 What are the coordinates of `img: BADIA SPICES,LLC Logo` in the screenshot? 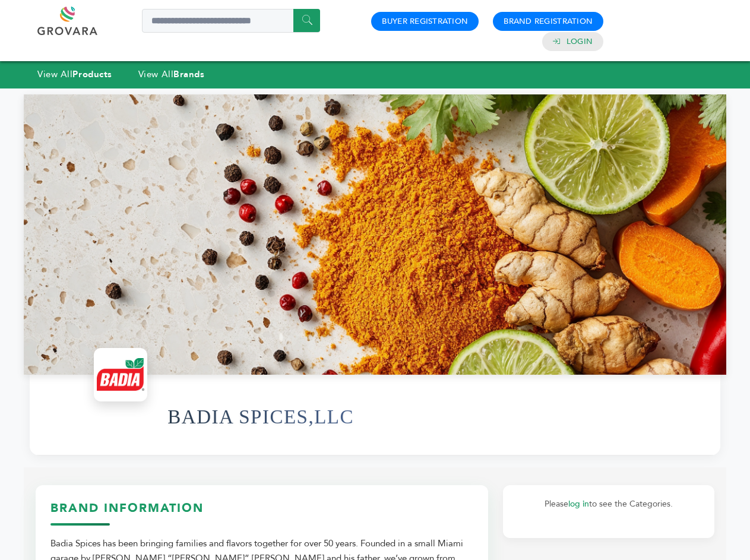 It's located at (121, 374).